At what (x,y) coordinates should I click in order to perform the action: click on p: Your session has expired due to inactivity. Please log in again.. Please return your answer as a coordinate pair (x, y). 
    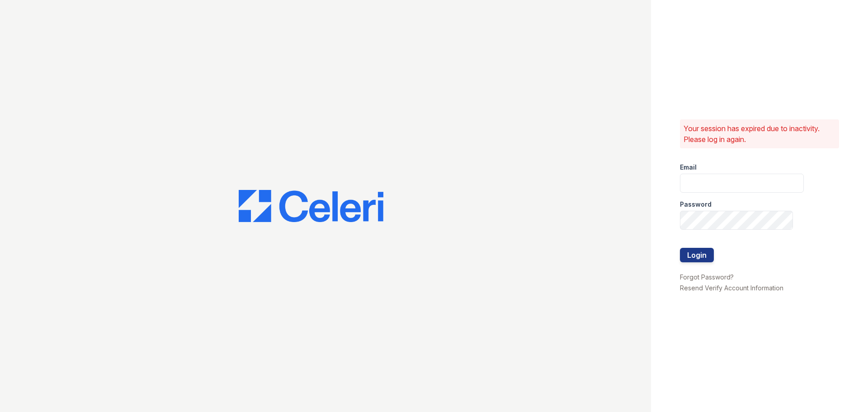
    Looking at the image, I should click on (759, 134).